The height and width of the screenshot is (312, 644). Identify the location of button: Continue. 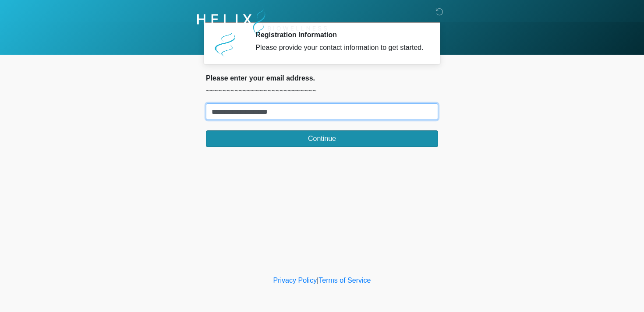
(322, 139).